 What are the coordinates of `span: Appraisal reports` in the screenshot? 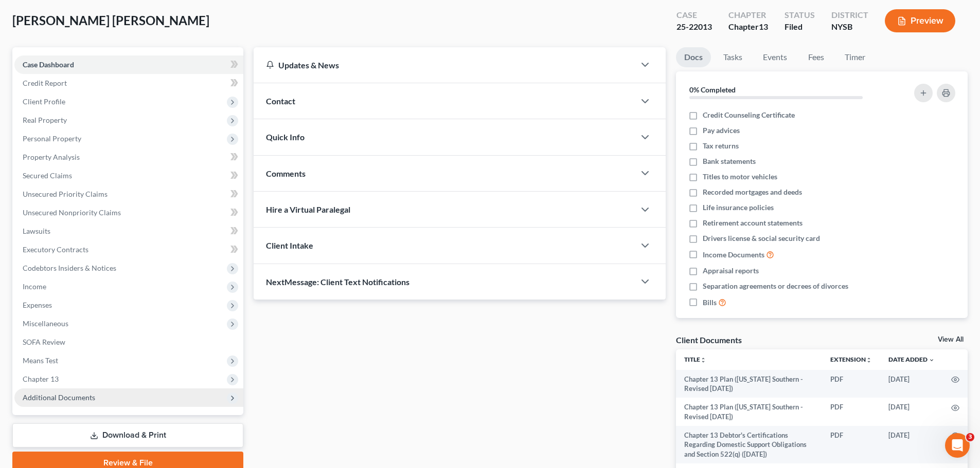 It's located at (730, 271).